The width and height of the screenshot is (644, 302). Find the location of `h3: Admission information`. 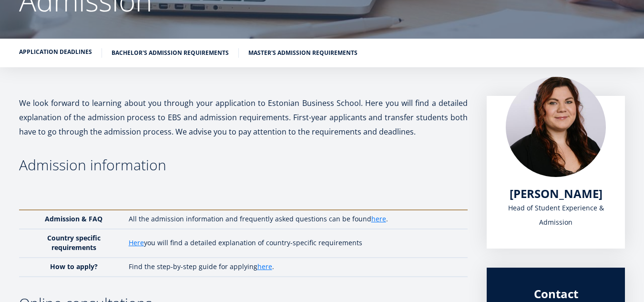

h3: Admission information is located at coordinates (243, 165).